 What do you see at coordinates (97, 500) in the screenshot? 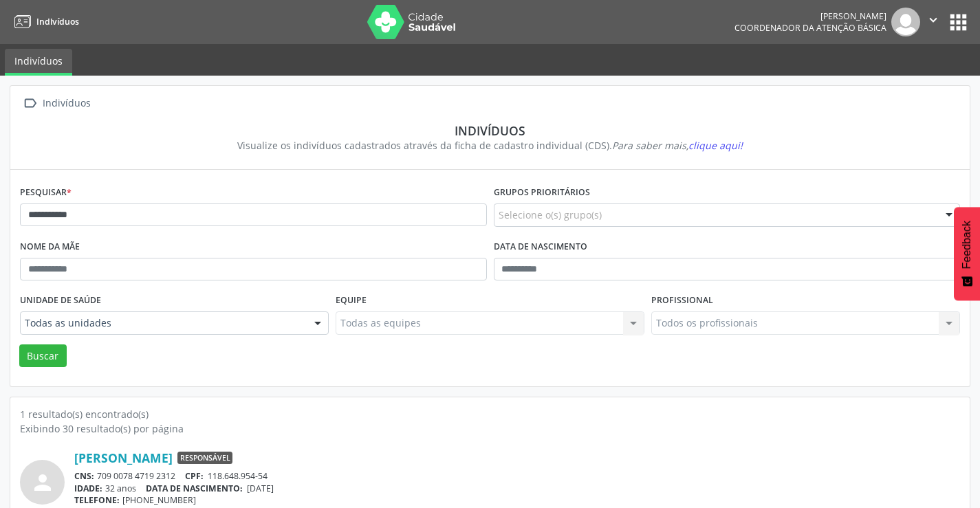
I see `span: TELEFONE:` at bounding box center [97, 500].